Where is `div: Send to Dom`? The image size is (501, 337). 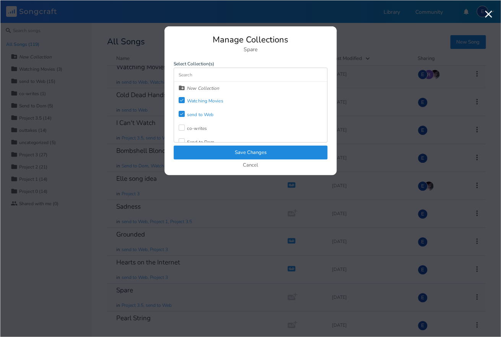
div: Send to Dom is located at coordinates (200, 142).